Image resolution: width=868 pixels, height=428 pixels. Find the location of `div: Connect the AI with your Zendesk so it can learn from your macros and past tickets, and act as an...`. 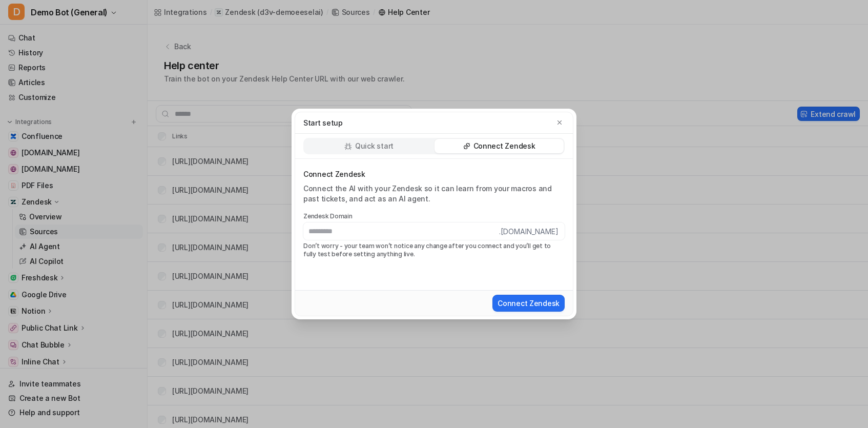

div: Connect the AI with your Zendesk so it can learn from your macros and past tickets, and act as an... is located at coordinates (434, 194).